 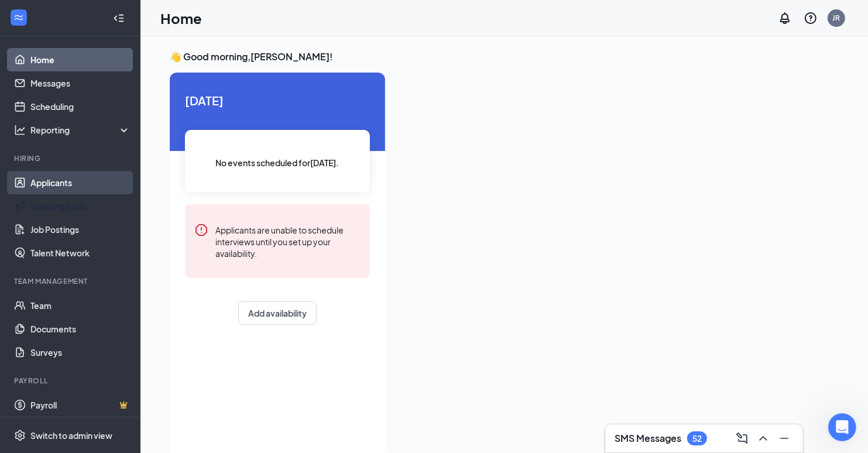 I want to click on div: Payroll, so click(x=71, y=380).